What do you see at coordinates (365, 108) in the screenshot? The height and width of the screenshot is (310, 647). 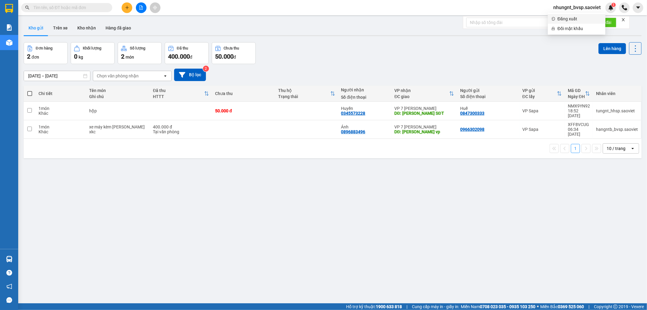 I see `div: Huyền` at bounding box center [365, 108].